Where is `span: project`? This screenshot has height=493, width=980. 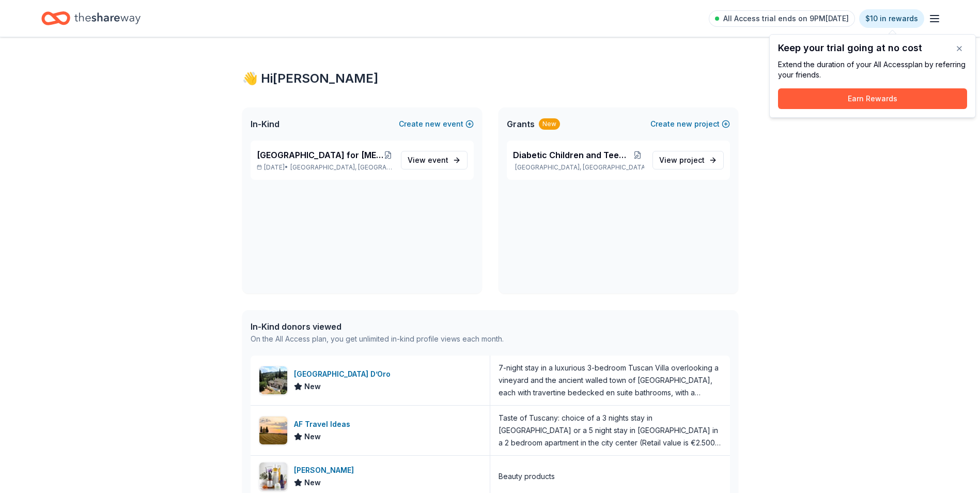 span: project is located at coordinates (692, 159).